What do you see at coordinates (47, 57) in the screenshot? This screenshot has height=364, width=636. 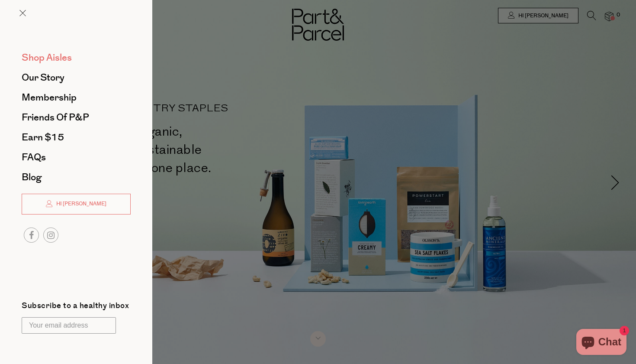 I see `span: Shop Aisles` at bounding box center [47, 57].